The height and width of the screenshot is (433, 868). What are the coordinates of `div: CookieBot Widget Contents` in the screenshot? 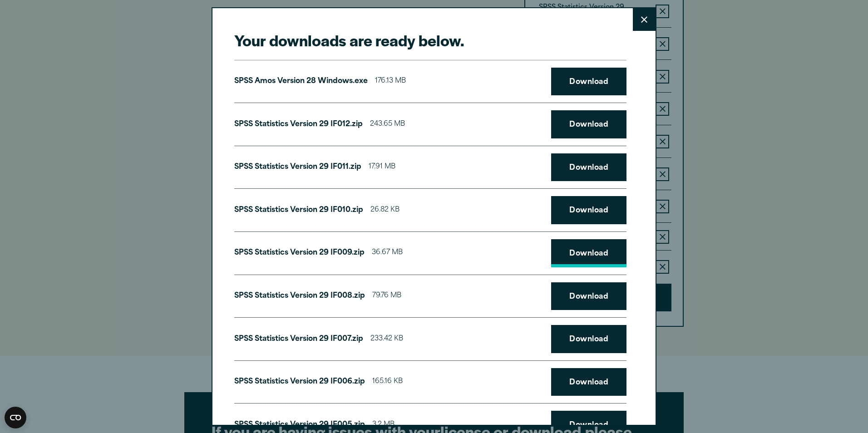 It's located at (15, 418).